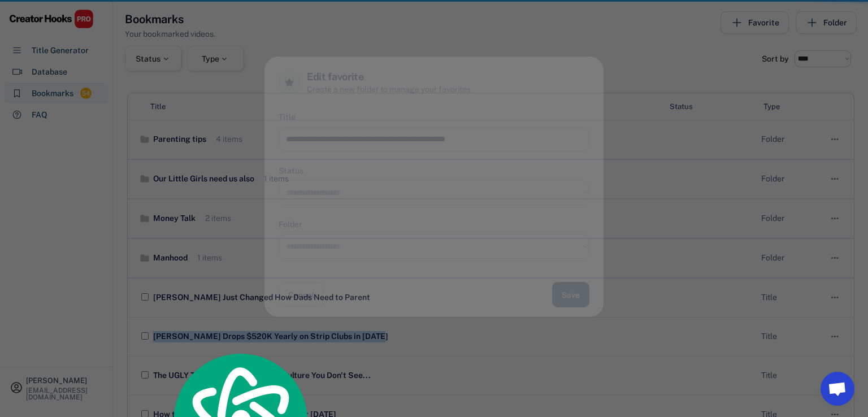 The width and height of the screenshot is (868, 417). What do you see at coordinates (290, 225) in the screenshot?
I see `div: Folder` at bounding box center [290, 225].